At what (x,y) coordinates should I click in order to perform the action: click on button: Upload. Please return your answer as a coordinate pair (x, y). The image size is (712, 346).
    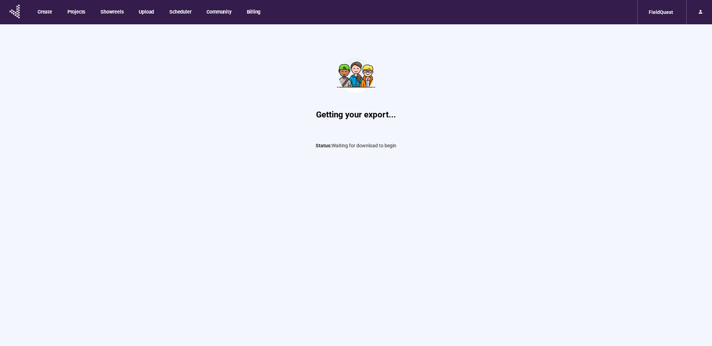
    Looking at the image, I should click on (146, 11).